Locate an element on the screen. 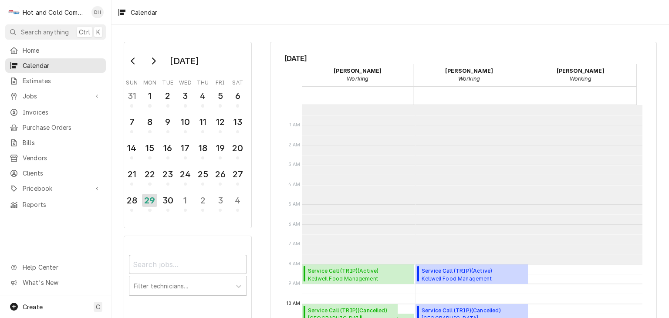 The height and width of the screenshot is (318, 669). div: 7 is located at coordinates (132, 122).